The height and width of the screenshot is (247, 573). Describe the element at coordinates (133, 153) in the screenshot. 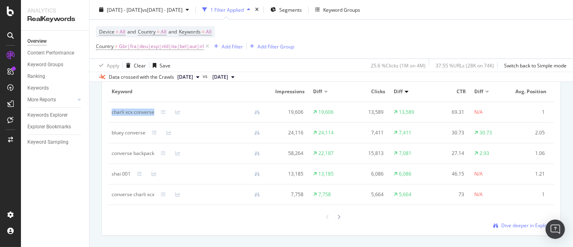

I see `div: converse backpack` at that location.